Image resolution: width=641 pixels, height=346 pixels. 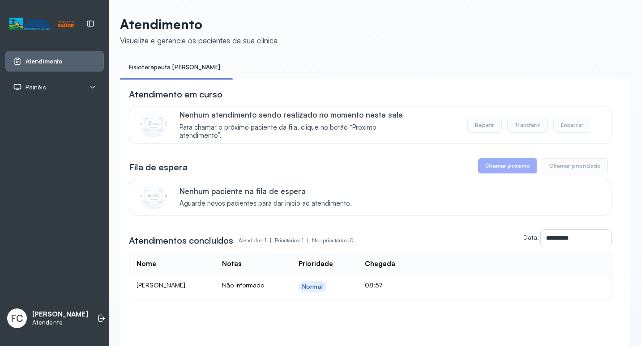 I want to click on div: Normal, so click(x=312, y=287).